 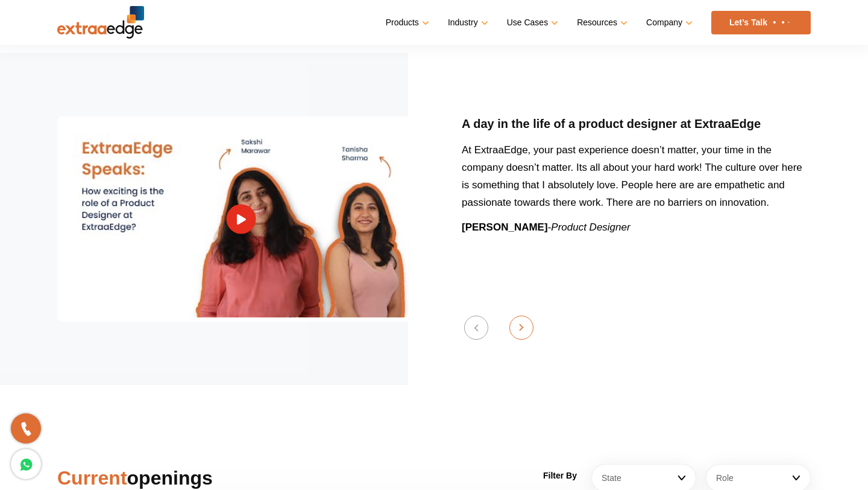 I want to click on a: Let’s Talk, so click(x=761, y=22).